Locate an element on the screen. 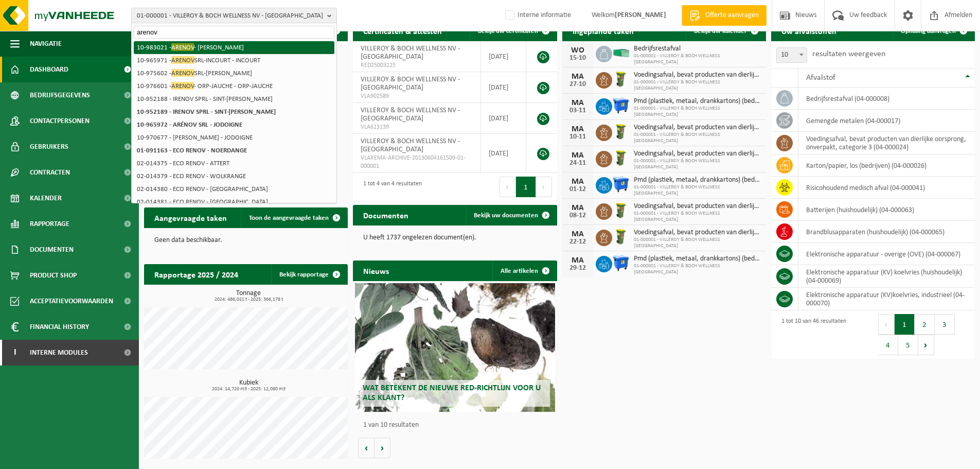  span: 10 is located at coordinates (792, 55).